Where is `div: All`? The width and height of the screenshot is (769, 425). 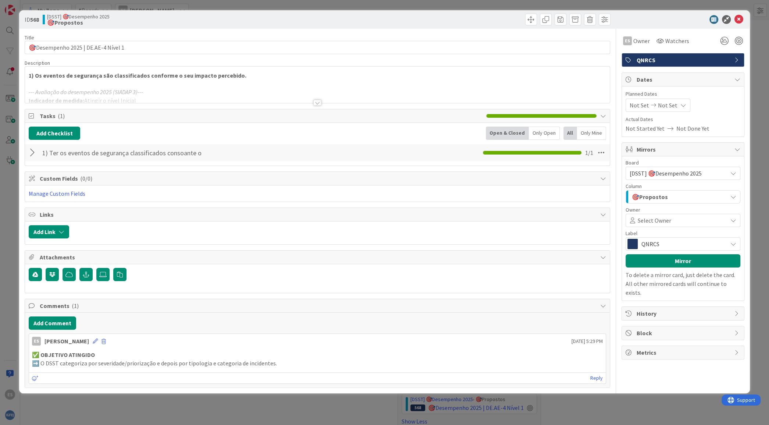 div: All is located at coordinates (570, 133).